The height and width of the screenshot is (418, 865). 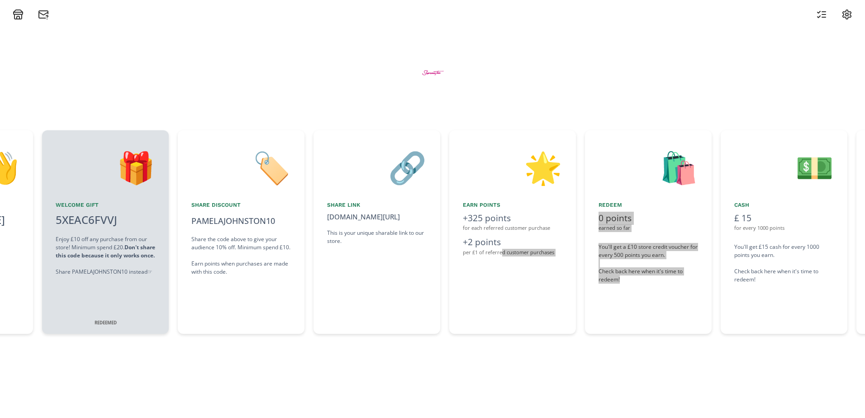 What do you see at coordinates (648, 218) in the screenshot?
I see `div: 0 points` at bounding box center [648, 218].